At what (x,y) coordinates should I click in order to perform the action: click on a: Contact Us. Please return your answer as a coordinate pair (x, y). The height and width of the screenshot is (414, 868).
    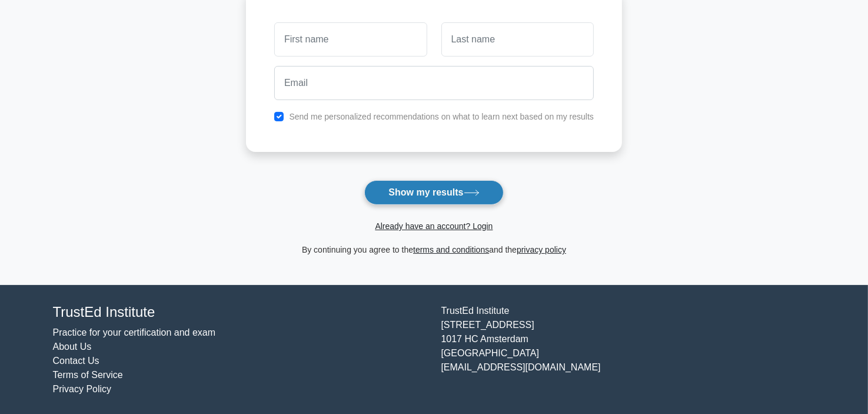
    Looking at the image, I should click on (76, 360).